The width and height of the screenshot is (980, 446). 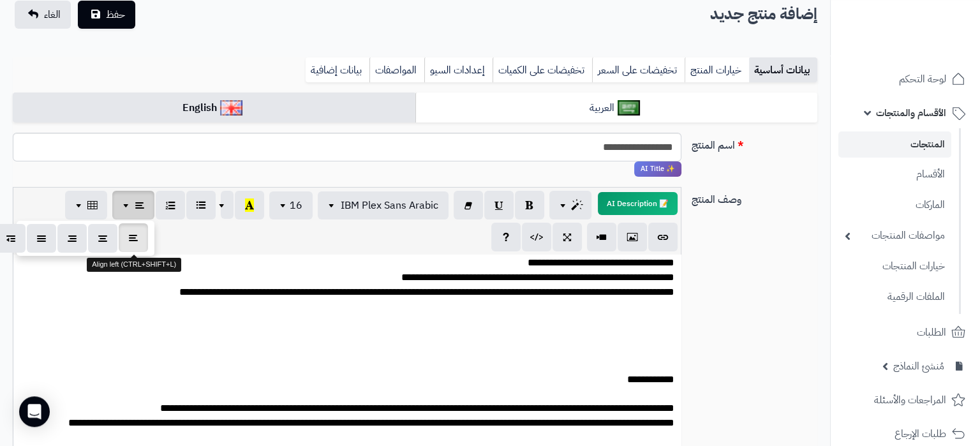 I want to click on button: 📝 AI Description, so click(x=638, y=204).